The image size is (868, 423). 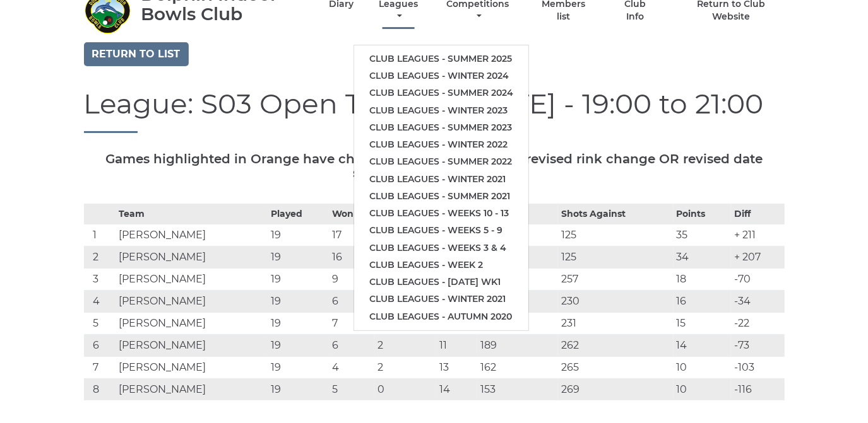 I want to click on td: 18, so click(x=702, y=279).